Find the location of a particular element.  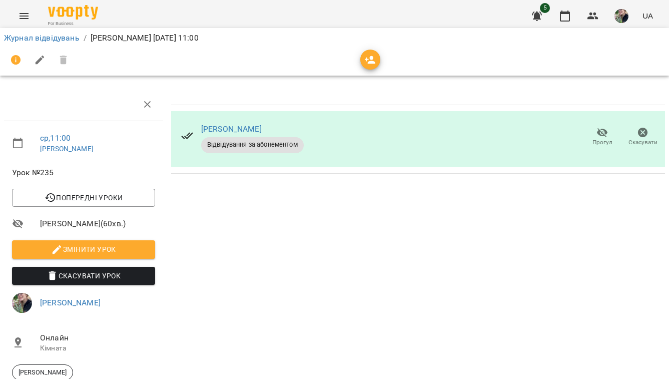

span: Онлайн is located at coordinates (98, 338).